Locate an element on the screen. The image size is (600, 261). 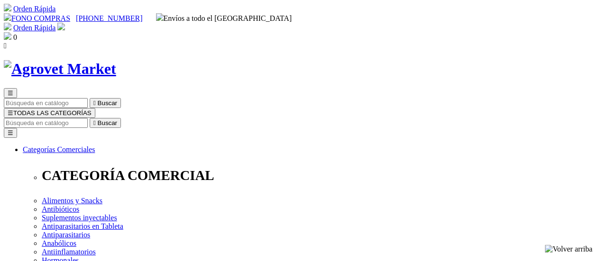
a: Acceda a su cuenta de cliente is located at coordinates (61, 28).